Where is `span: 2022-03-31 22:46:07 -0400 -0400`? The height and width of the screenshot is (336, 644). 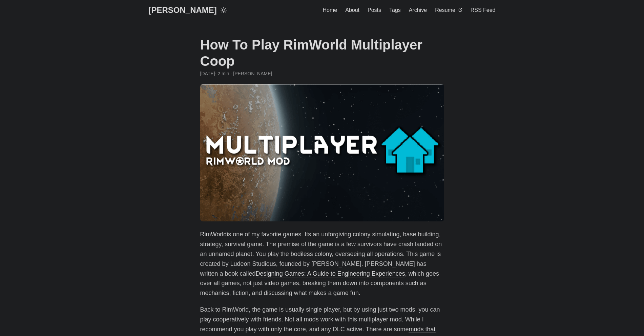
span: 2022-03-31 22:46:07 -0400 -0400 is located at coordinates (208, 73).